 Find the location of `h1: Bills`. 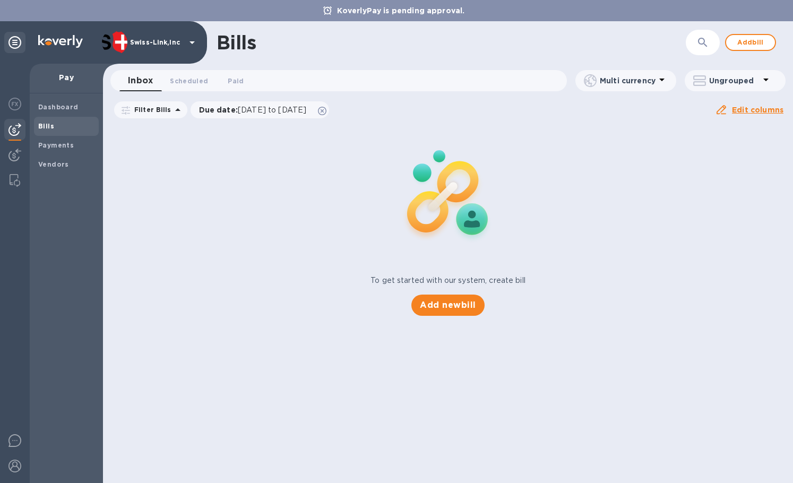

h1: Bills is located at coordinates (236, 42).